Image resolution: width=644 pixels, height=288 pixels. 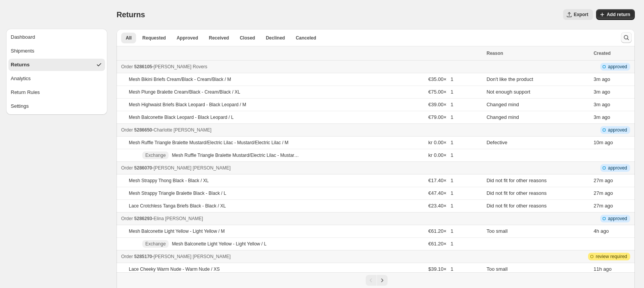 What do you see at coordinates (441, 117) in the screenshot?
I see `span: €79.00 × 1` at bounding box center [441, 117].